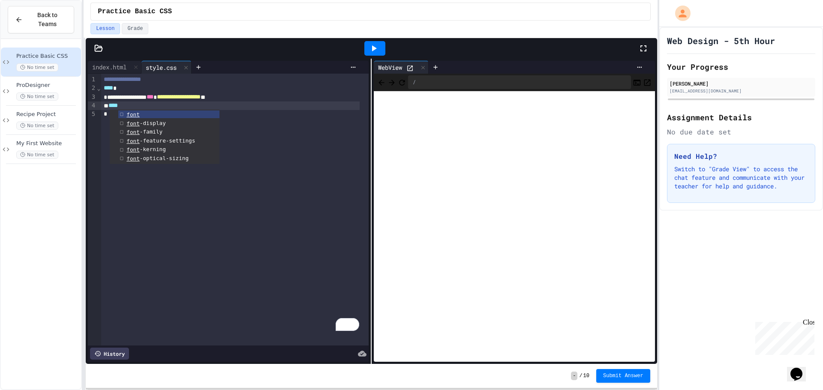 The width and height of the screenshot is (823, 390). I want to click on span: Back to Teams, so click(47, 20).